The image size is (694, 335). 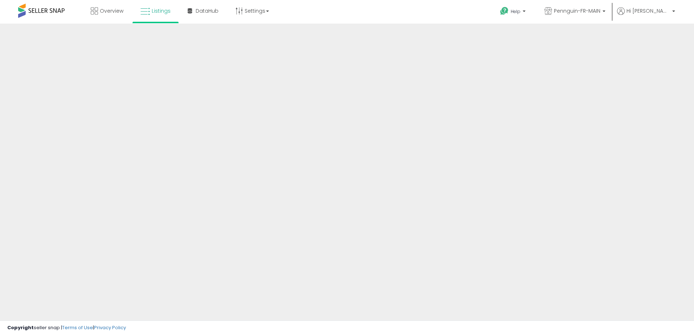 I want to click on a: Terms of Use, so click(x=77, y=328).